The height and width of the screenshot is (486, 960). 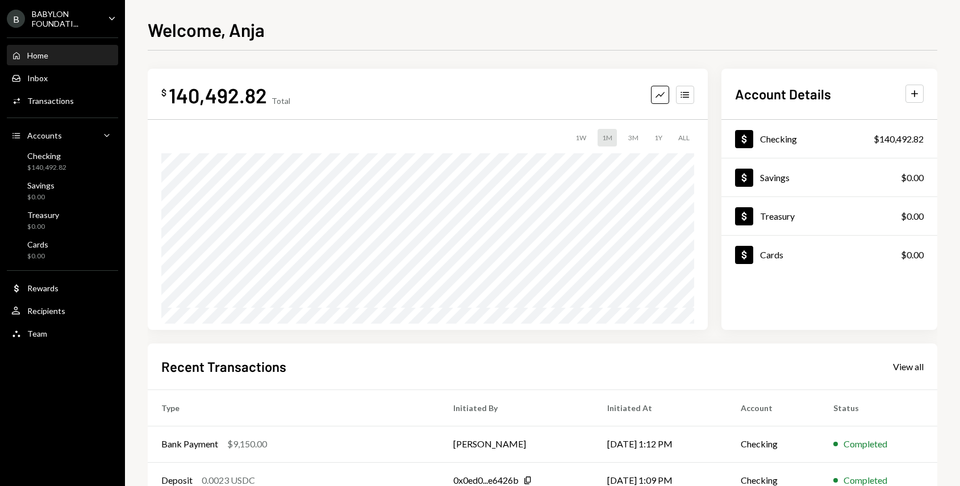 I want to click on div: BABYLON FOUNDATI..., so click(x=65, y=19).